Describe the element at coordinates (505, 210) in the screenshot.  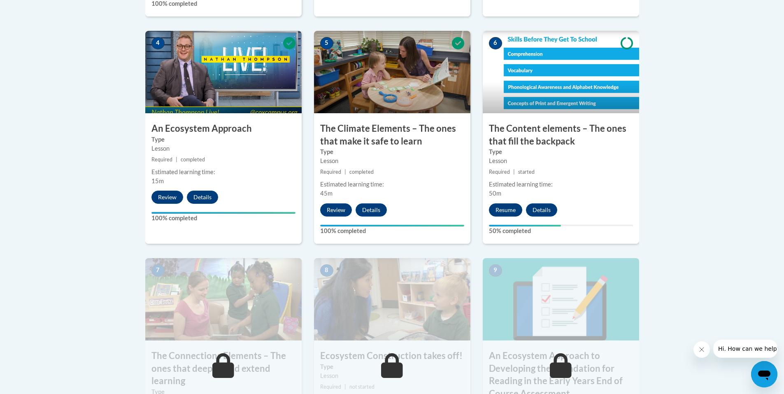
I see `button: Resume` at that location.